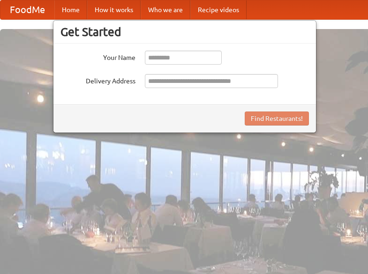 This screenshot has width=368, height=274. Describe the element at coordinates (98, 80) in the screenshot. I see `label: Delivery Address` at that location.